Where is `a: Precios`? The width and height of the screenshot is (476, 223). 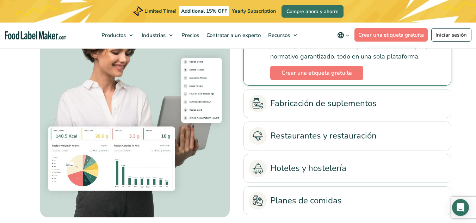 a: Precios is located at coordinates (190, 35).